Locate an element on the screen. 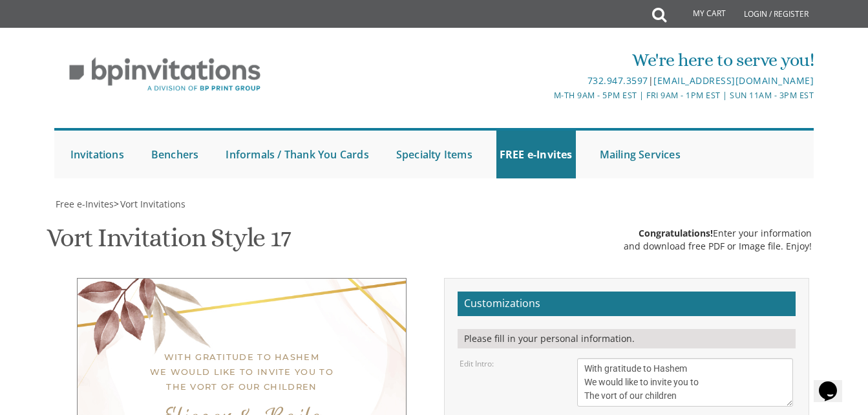  a: Informals / Thank You Cards is located at coordinates (297, 154).